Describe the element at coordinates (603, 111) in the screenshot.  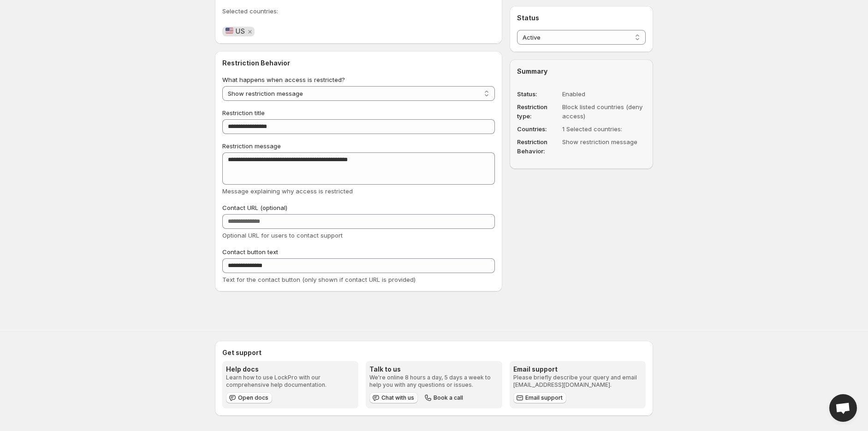
I see `dd: Block listed countries (deny access)` at that location.